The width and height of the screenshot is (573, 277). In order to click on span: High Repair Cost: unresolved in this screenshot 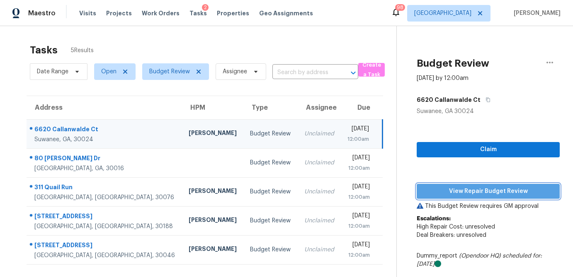, I will do `click(455, 227)`.